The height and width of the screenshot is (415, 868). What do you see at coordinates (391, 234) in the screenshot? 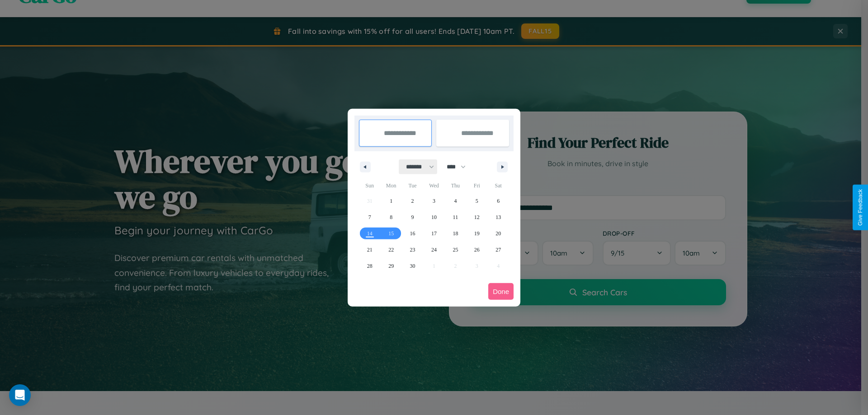
I see `button: 15` at bounding box center [391, 234].